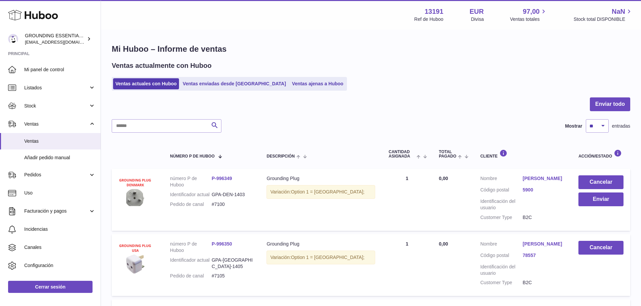  What do you see at coordinates (543, 256) in the screenshot?
I see `a: 78557` at bounding box center [543, 256].